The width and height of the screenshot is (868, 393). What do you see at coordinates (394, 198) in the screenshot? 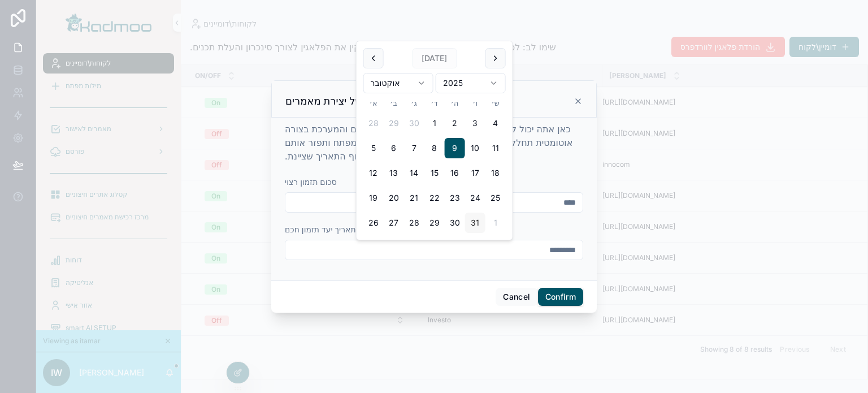
I see `button: יום שני, 20 באוקטובר 2025` at bounding box center [394, 198].